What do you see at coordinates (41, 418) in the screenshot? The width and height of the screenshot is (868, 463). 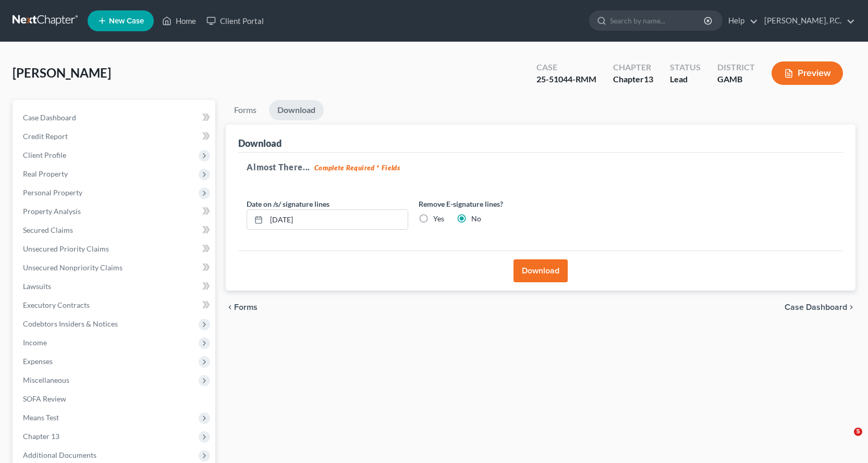 I see `span: Means Test` at bounding box center [41, 418].